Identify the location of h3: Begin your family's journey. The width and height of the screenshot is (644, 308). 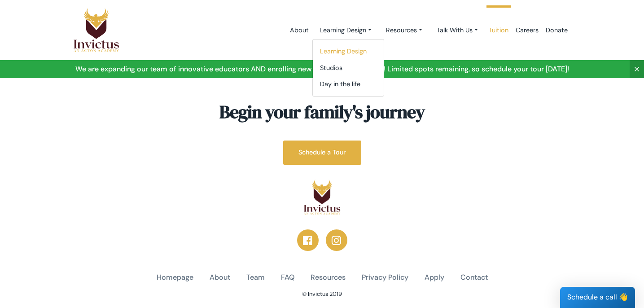
(322, 112).